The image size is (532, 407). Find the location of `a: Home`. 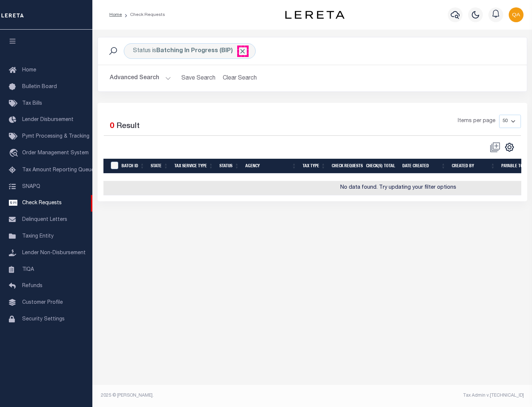

a: Home is located at coordinates (116, 15).